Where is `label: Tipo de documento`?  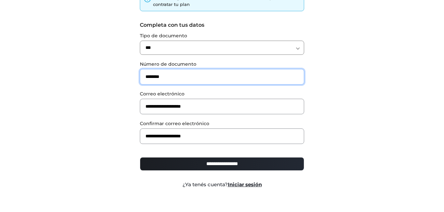
label: Tipo de documento is located at coordinates (222, 36).